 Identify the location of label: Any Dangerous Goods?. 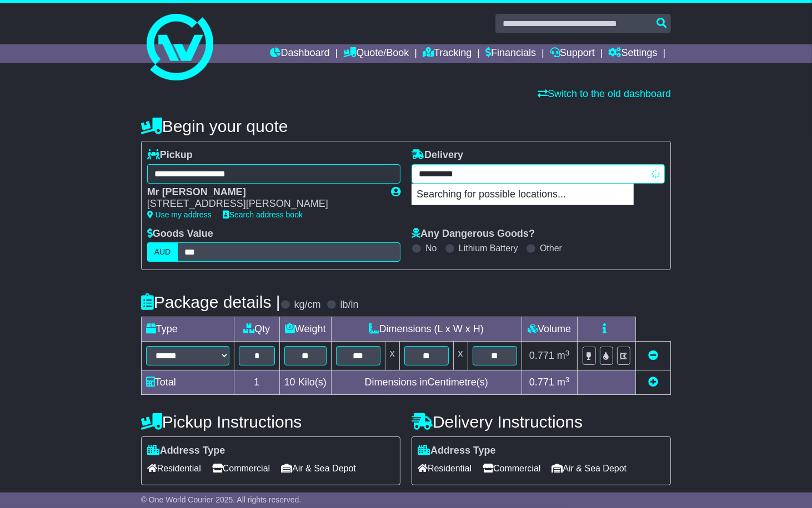
(473, 234).